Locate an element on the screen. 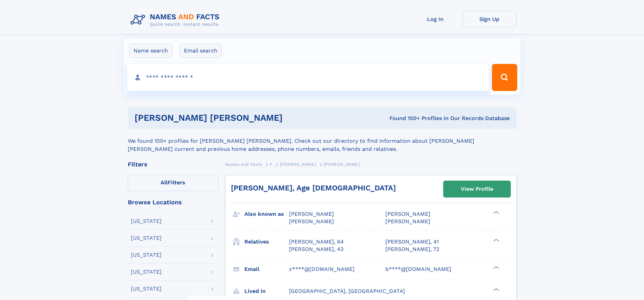 This screenshot has height=300, width=644. a: Names and Facts is located at coordinates (244, 164).